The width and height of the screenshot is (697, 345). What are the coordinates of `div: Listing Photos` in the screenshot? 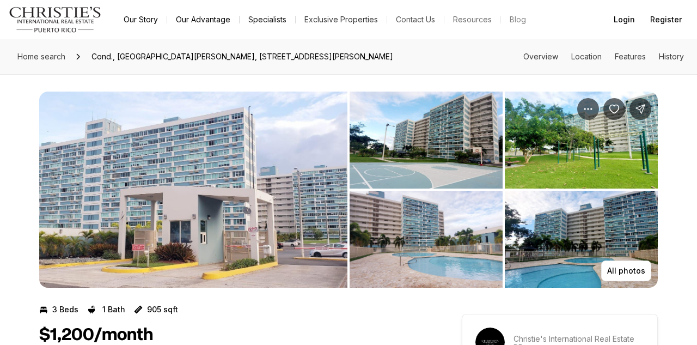 It's located at (348, 189).